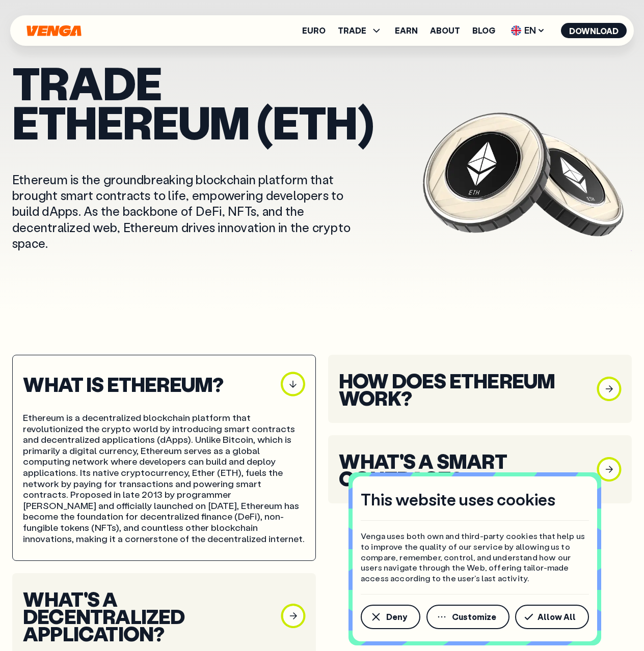 Image resolution: width=644 pixels, height=651 pixels. I want to click on span: Deny, so click(396, 617).